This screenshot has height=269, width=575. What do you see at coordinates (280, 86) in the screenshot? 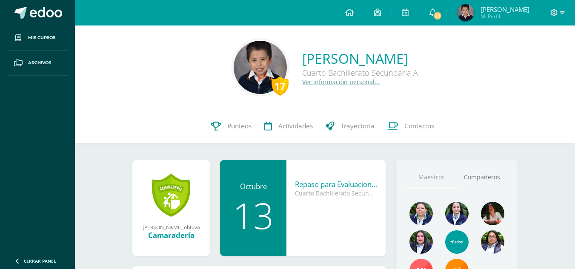
I see `div: 17` at bounding box center [280, 86].